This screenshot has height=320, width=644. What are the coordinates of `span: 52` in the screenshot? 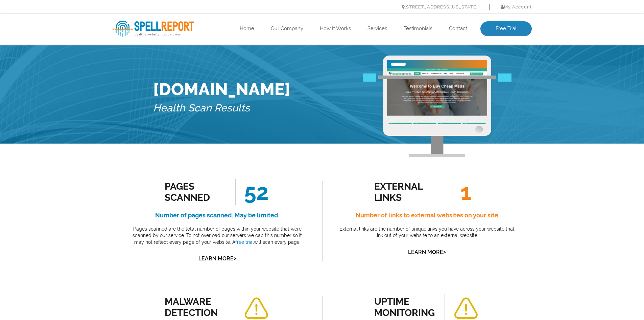 It's located at (252, 192).